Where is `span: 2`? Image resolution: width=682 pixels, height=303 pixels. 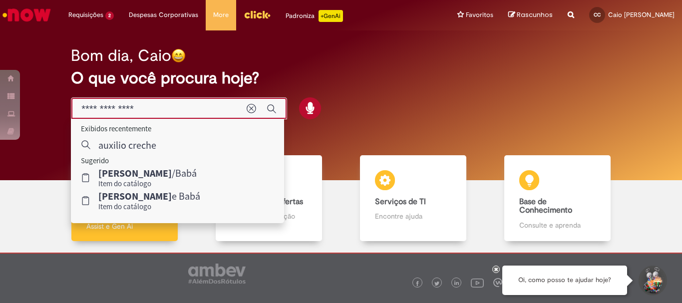
span: 2 is located at coordinates (109, 15).